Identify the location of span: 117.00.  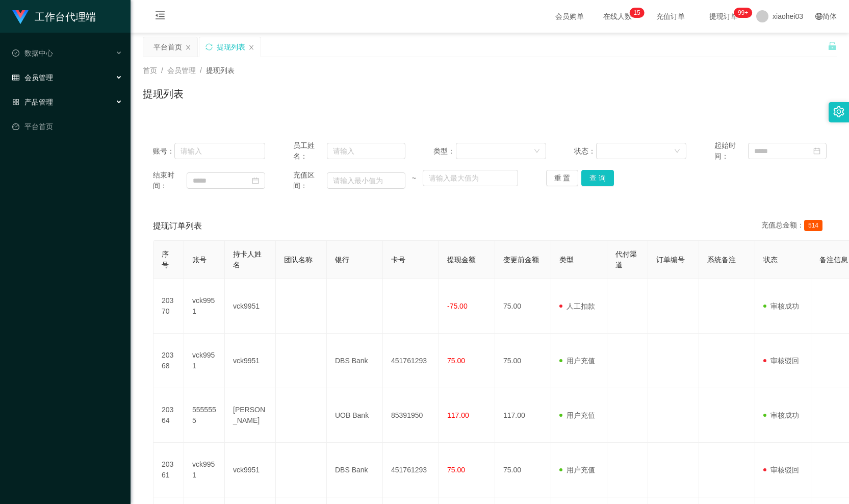
(458, 415).